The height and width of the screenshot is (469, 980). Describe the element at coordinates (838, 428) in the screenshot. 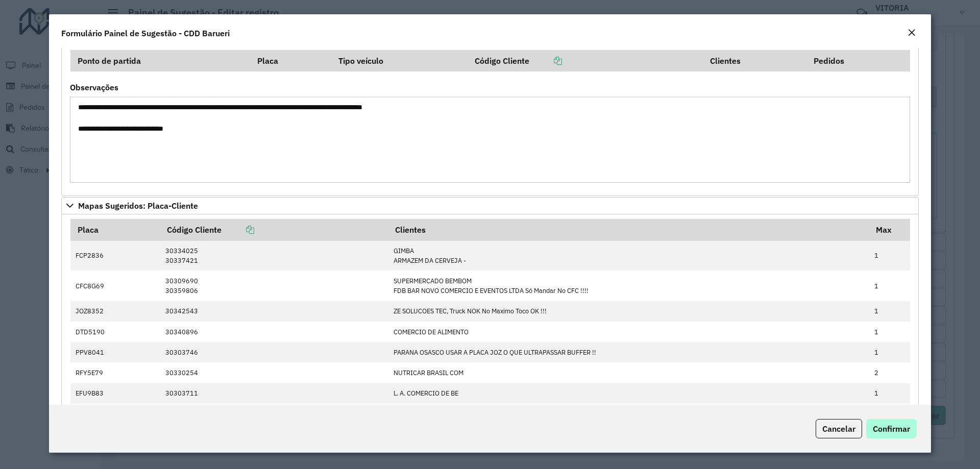

I see `span: Cancelar` at that location.